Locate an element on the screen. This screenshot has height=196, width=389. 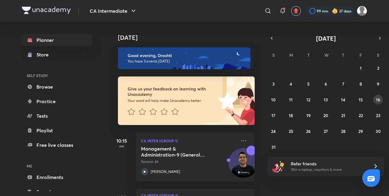
button: August 15, 2025 is located at coordinates (361, 100).